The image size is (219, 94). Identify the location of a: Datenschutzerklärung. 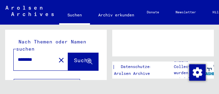
(146, 67).